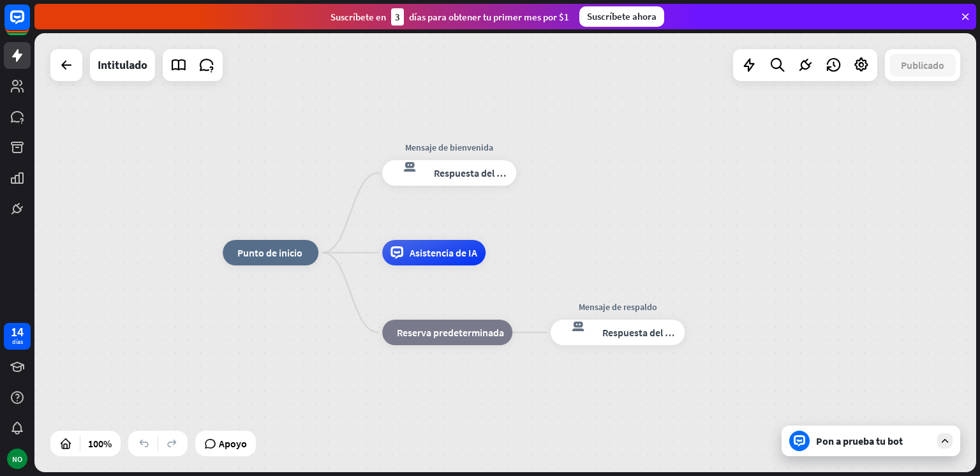  What do you see at coordinates (922, 65) in the screenshot?
I see `button: Publicado` at bounding box center [922, 65].